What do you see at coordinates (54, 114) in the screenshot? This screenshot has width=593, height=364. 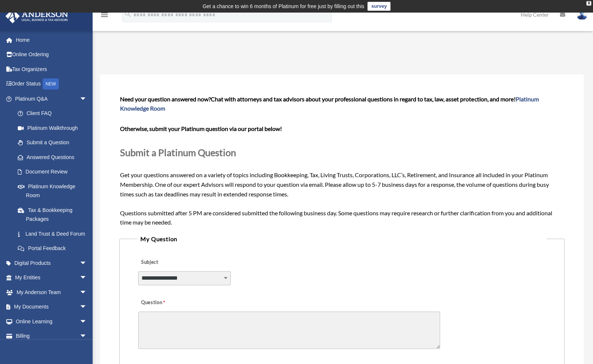 I see `a: Client FAQ` at bounding box center [54, 114].